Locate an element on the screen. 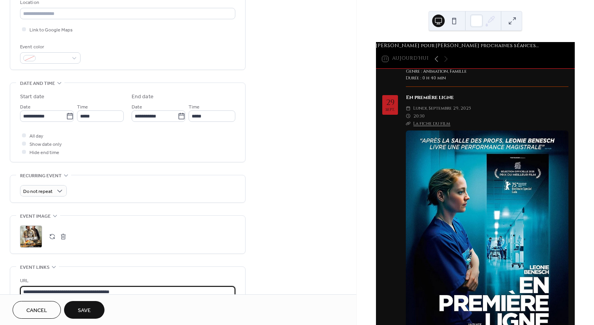 Image resolution: width=594 pixels, height=325 pixels. span: Link to Google Maps is located at coordinates (51, 30).